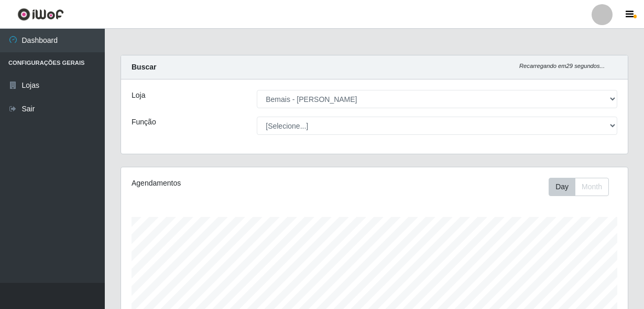 This screenshot has width=644, height=309. What do you see at coordinates (228, 184) in the screenshot?
I see `div: Agendamentos` at bounding box center [228, 184].